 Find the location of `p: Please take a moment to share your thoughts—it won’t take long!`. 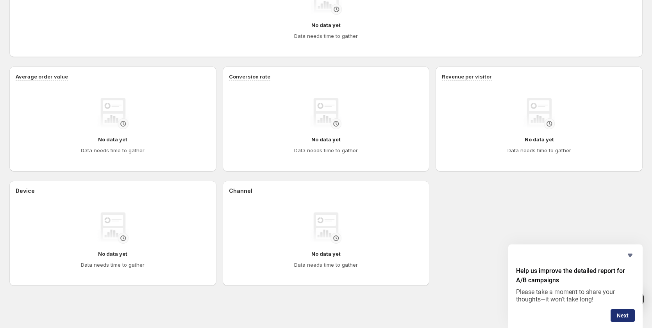

p: Please take a moment to share your thoughts—it won’t take long! is located at coordinates (576, 296).